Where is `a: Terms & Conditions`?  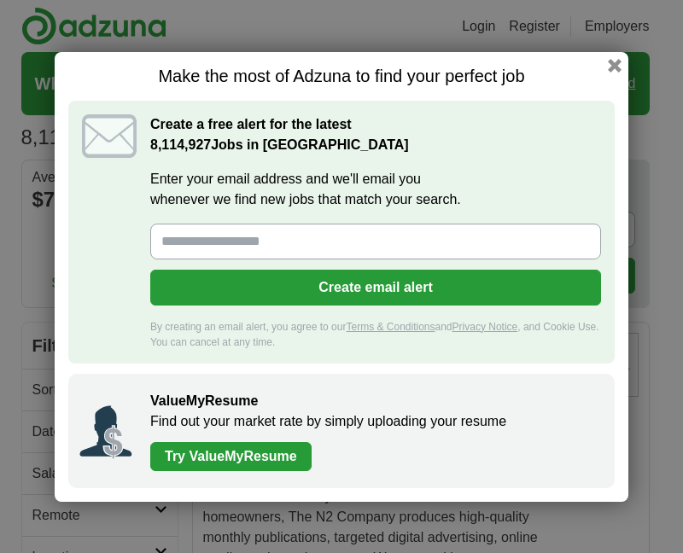
a: Terms & Conditions is located at coordinates (390, 327).